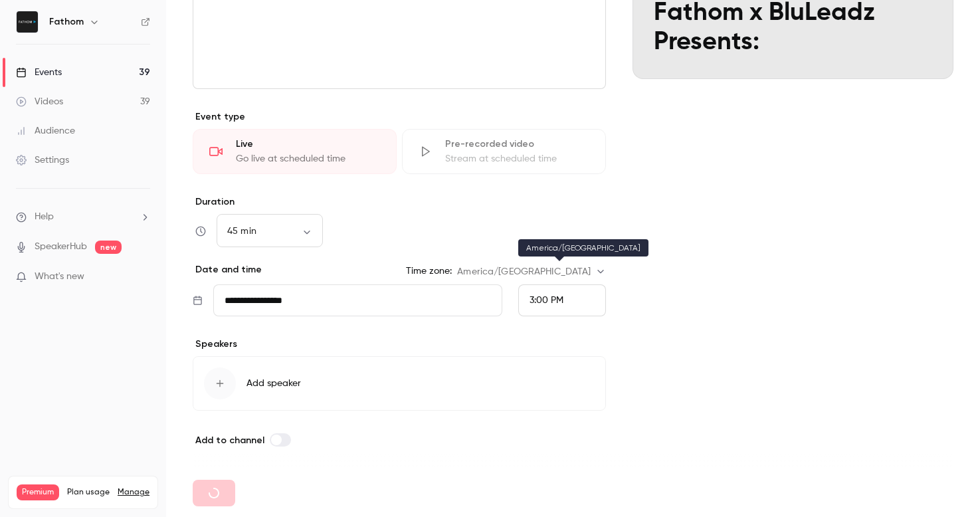  I want to click on span: Premium, so click(38, 492).